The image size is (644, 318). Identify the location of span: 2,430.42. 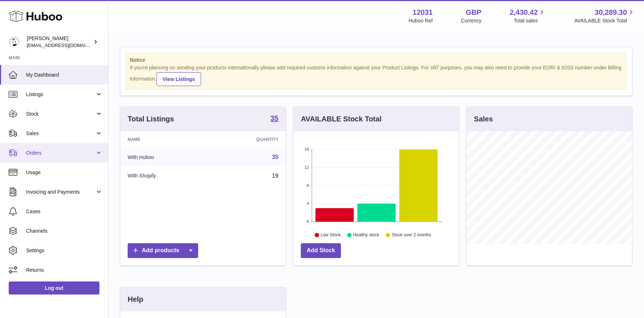
(524, 12).